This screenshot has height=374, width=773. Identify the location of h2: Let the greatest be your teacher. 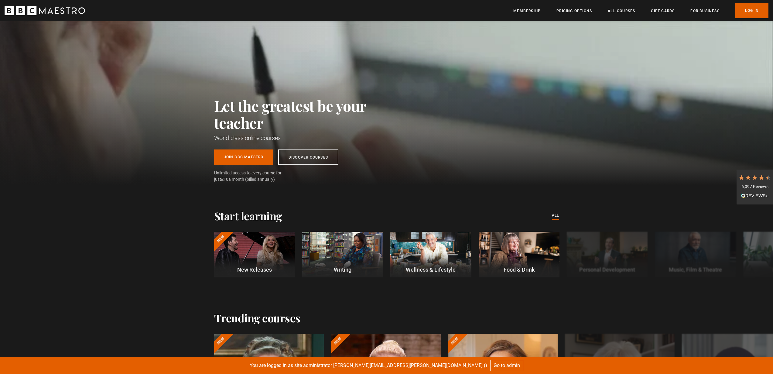
(304, 114).